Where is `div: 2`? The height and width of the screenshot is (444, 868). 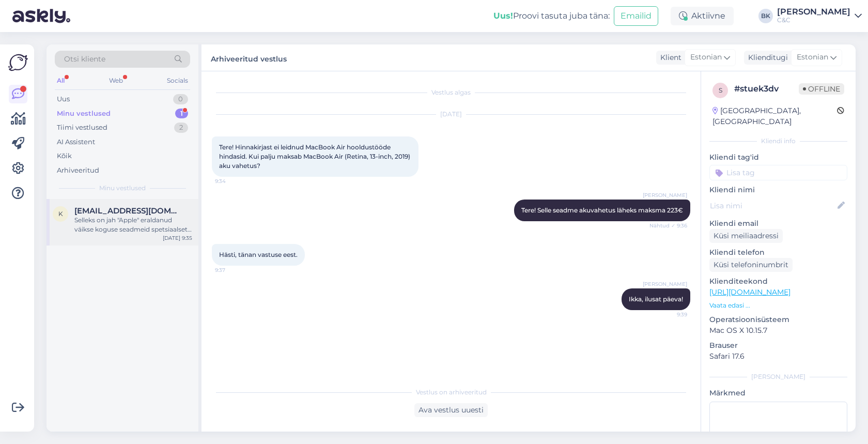
div: 2 is located at coordinates (181, 127).